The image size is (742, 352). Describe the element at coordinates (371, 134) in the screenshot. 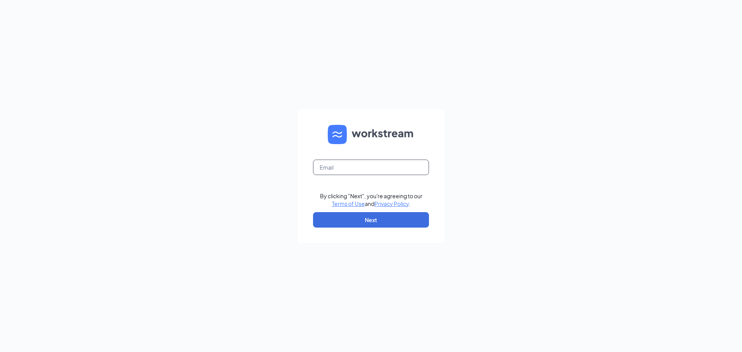

I see `img: WS logo and Workstream text` at that location.